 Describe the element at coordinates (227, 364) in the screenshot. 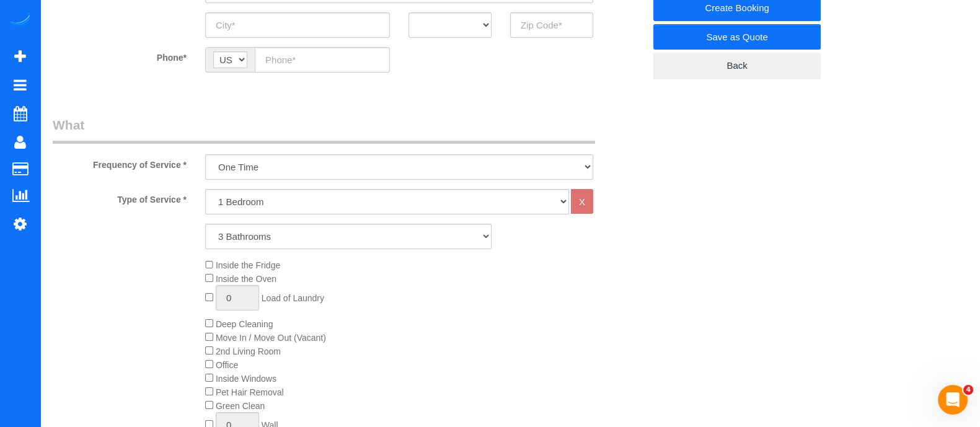

I see `span: Office` at that location.